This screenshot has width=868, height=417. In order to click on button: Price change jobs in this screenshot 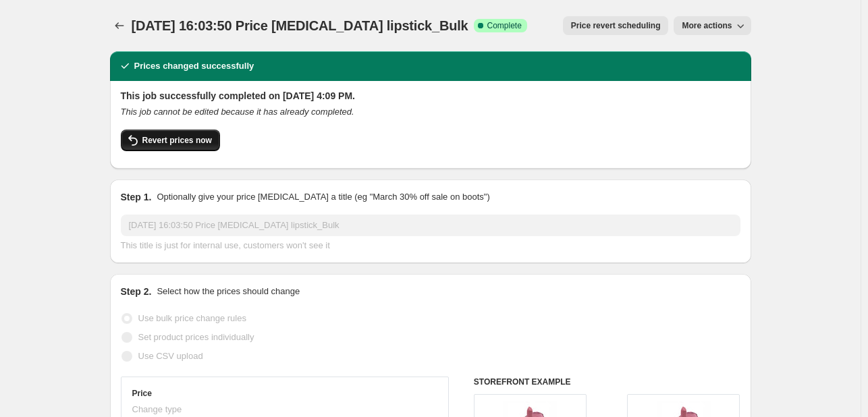, I will do `click(119, 25)`.